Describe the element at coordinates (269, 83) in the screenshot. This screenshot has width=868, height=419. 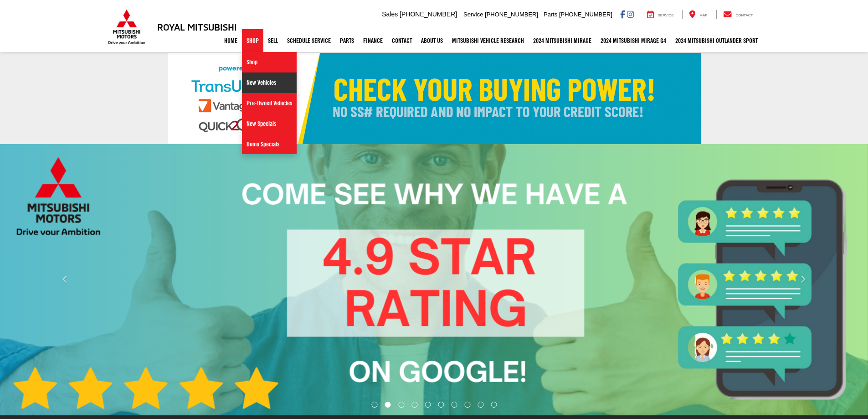
I see `a: New Vehicles` at that location.